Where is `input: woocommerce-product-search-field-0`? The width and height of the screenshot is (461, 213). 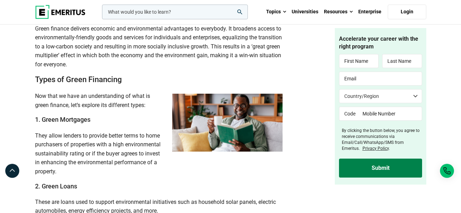
input: woocommerce-product-search-field-0 is located at coordinates (175, 12).